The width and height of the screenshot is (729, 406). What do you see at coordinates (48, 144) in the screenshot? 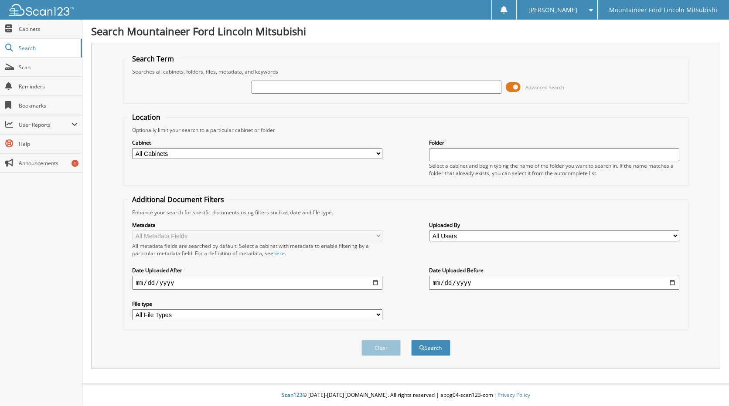
I see `span: Help` at bounding box center [48, 144].